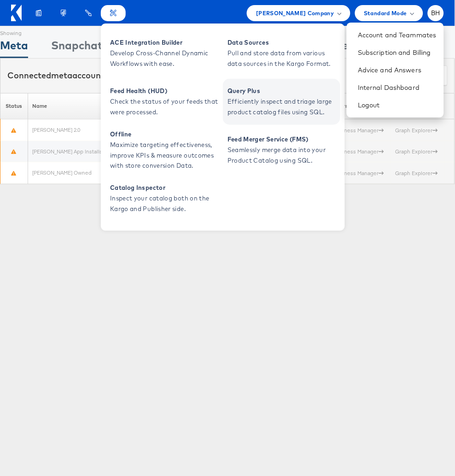 The height and width of the screenshot is (476, 455). Describe the element at coordinates (397, 88) in the screenshot. I see `a: Internal Dashboard` at that location.